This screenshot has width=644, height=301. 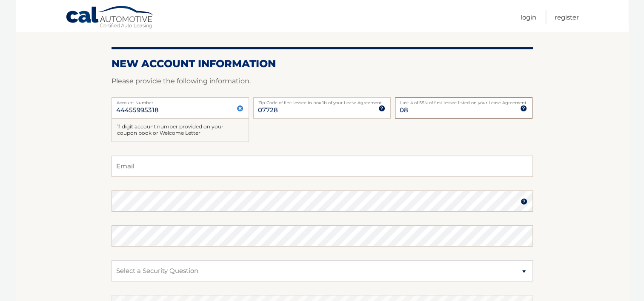 What do you see at coordinates (322, 108) in the screenshot?
I see `input: Zip Code` at bounding box center [322, 108].